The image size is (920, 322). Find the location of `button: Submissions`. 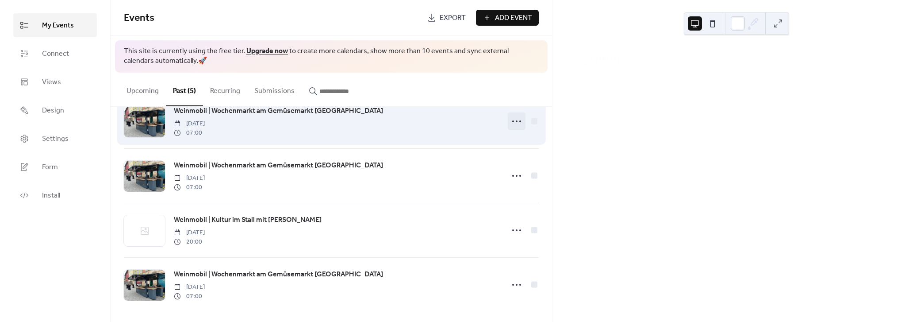

button: Submissions is located at coordinates (274, 89).